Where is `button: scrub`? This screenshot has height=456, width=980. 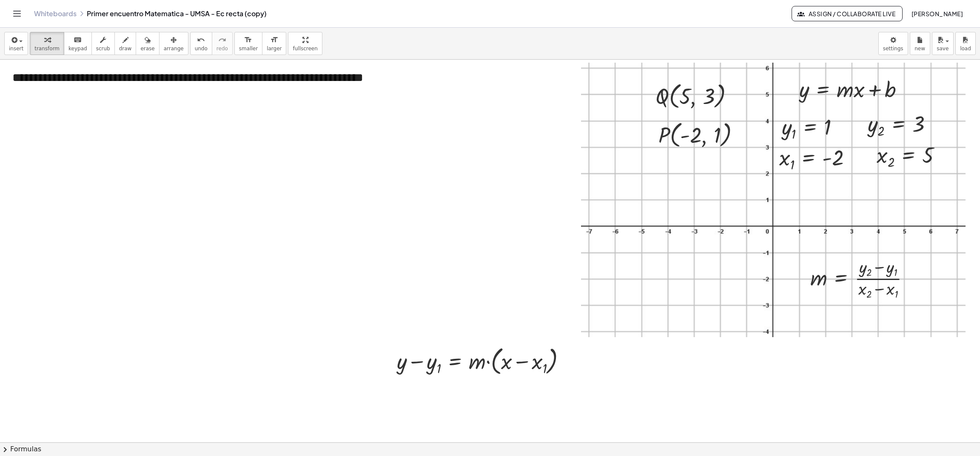 button: scrub is located at coordinates (103, 44).